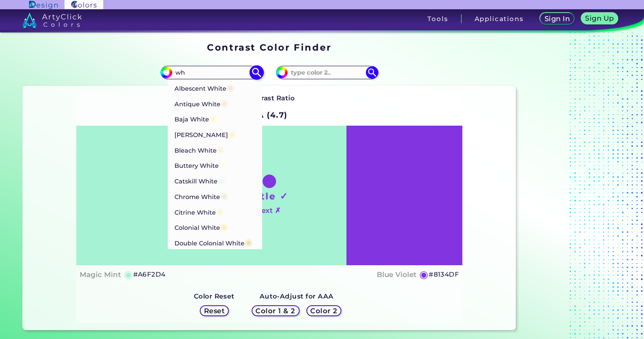 Image resolution: width=644 pixels, height=339 pixels. I want to click on strong: Contrast Ratio, so click(269, 98).